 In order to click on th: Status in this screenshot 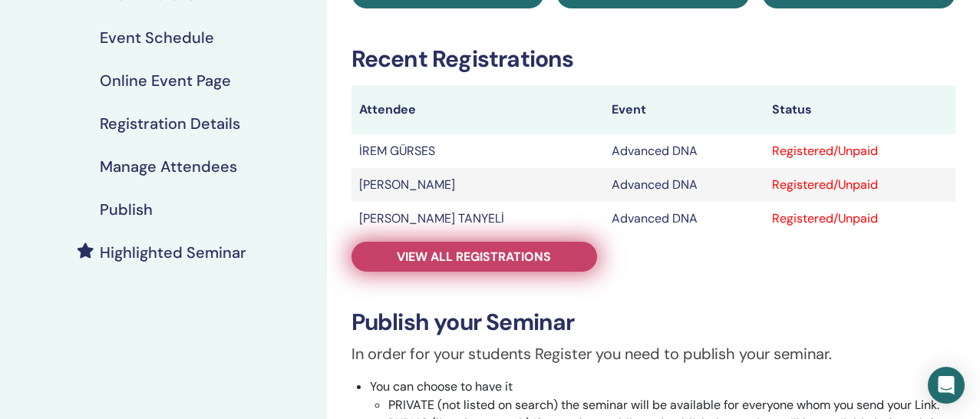, I will do `click(859, 109)`.